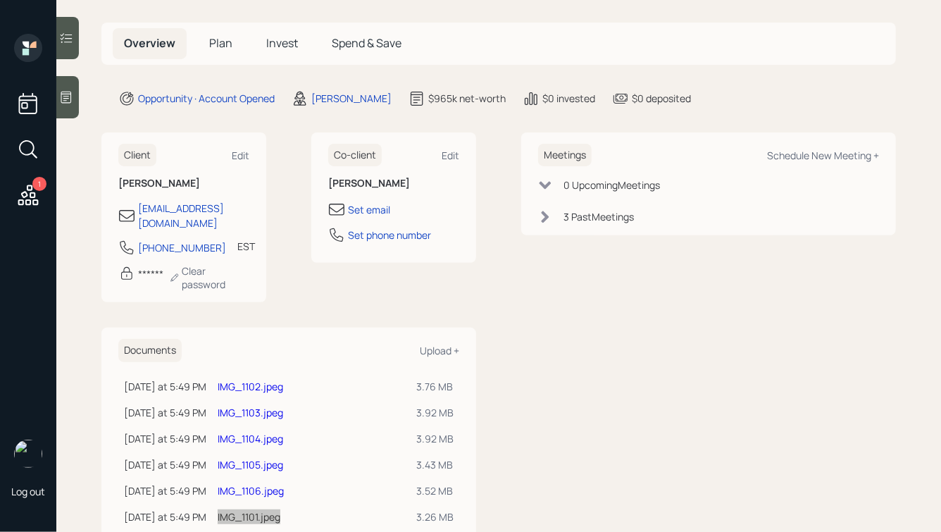 The height and width of the screenshot is (532, 941). I want to click on div: 3.76 MB, so click(435, 386).